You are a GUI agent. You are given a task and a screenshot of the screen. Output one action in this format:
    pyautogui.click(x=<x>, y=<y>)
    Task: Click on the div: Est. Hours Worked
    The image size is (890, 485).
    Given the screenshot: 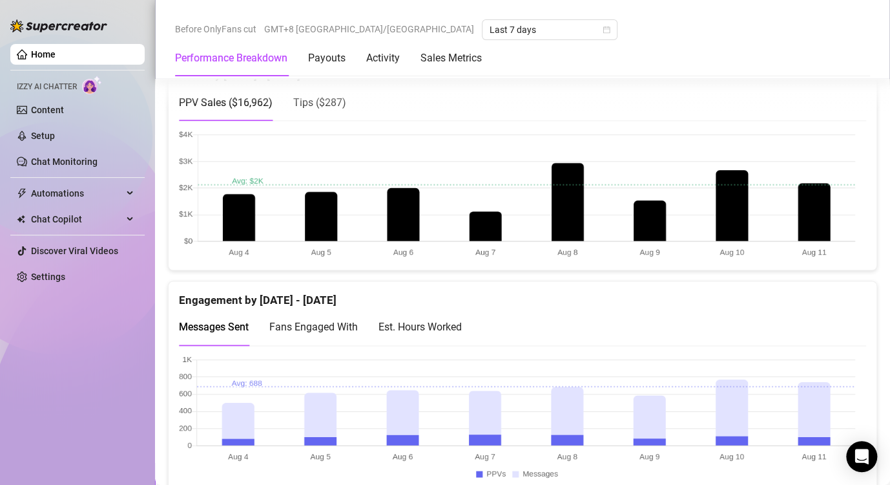 What is the action you would take?
    pyautogui.click(x=420, y=326)
    